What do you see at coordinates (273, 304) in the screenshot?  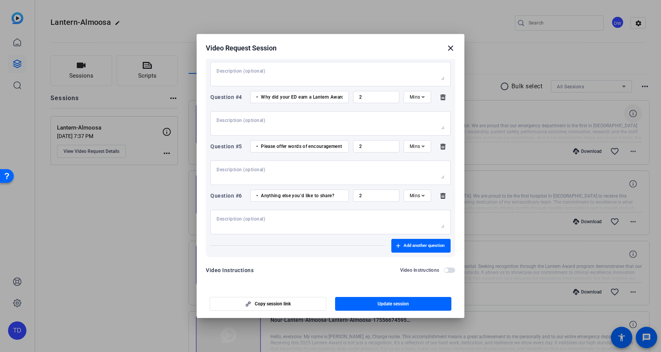 I see `span: Copy session link` at bounding box center [273, 304].